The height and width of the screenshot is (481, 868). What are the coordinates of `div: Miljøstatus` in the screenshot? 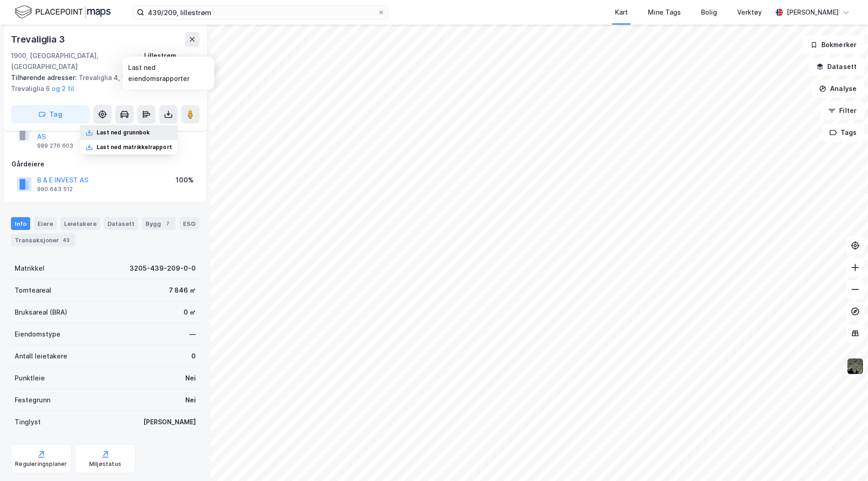 It's located at (105, 464).